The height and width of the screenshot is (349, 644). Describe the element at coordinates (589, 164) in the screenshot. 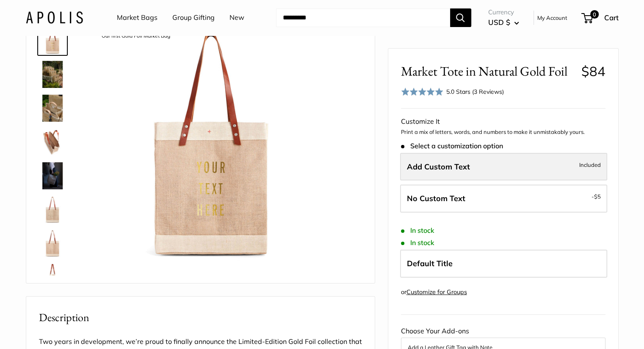

I see `span: Included` at that location.